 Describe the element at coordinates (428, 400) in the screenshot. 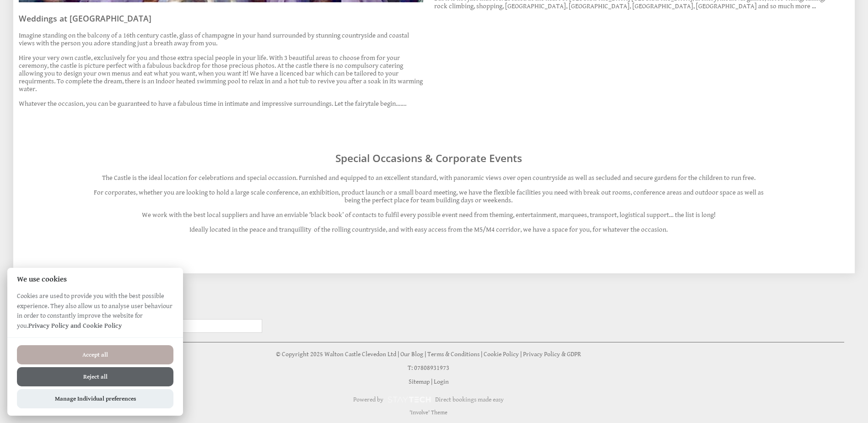

I see `a: Powered byDirect bookings made easy` at that location.